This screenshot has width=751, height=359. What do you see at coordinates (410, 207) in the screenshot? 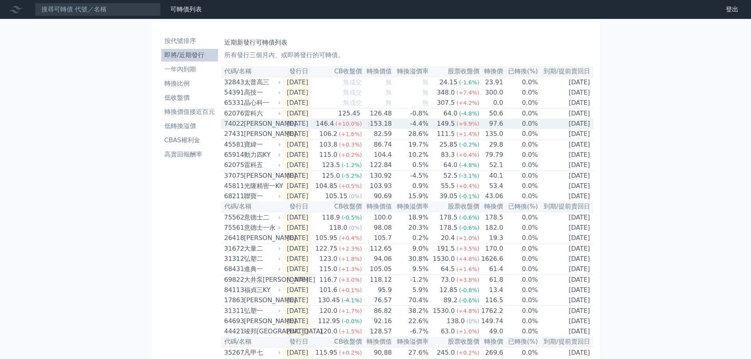
I see `th: 轉換溢價率` at bounding box center [410, 207].